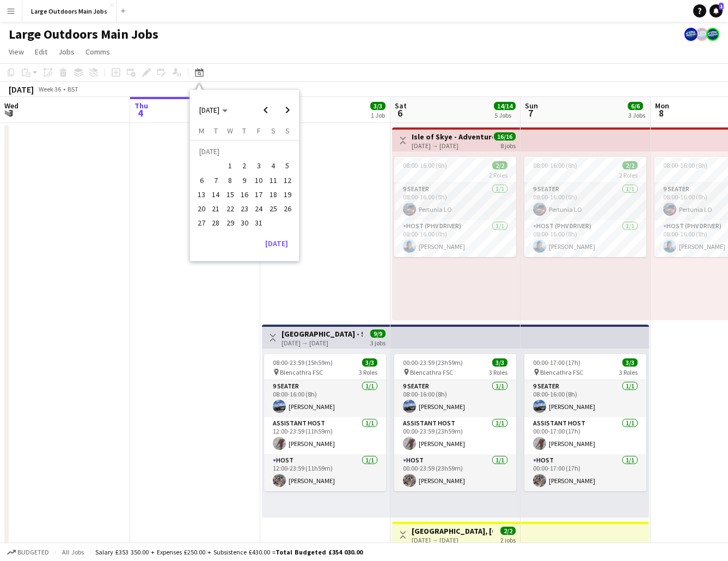 The width and height of the screenshot is (728, 561). I want to click on span: 3, so click(11, 113).